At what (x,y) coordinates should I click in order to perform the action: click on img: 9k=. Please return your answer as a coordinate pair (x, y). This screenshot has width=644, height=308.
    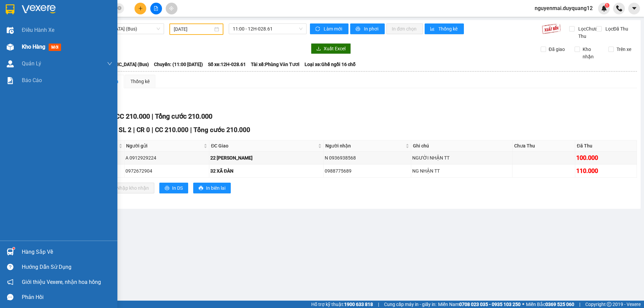
    Looking at the image, I should click on (551, 29).